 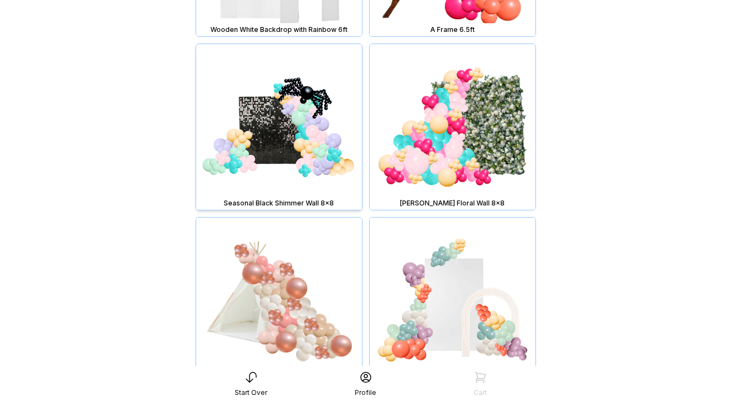 I want to click on img: Seasonal Black Shimmer Wall 8x8, so click(x=279, y=127).